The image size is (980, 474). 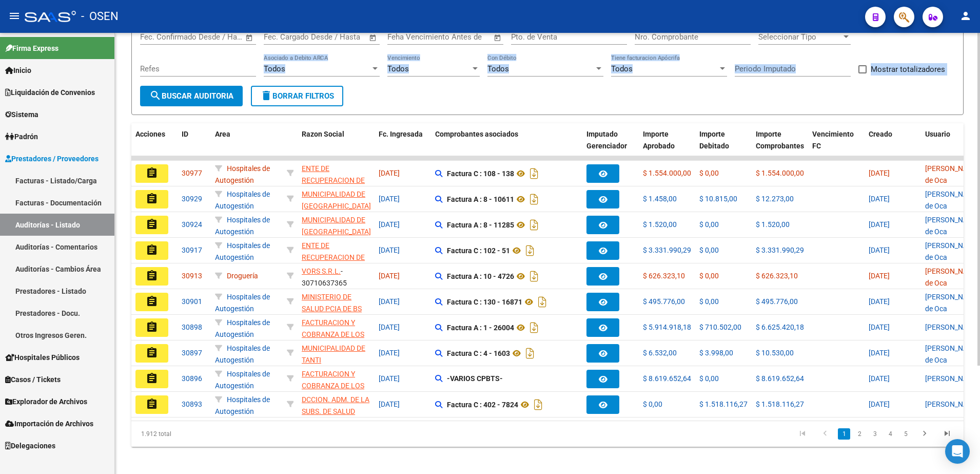 I want to click on datatable-header-cell: Comprobantes asociados, so click(x=507, y=145).